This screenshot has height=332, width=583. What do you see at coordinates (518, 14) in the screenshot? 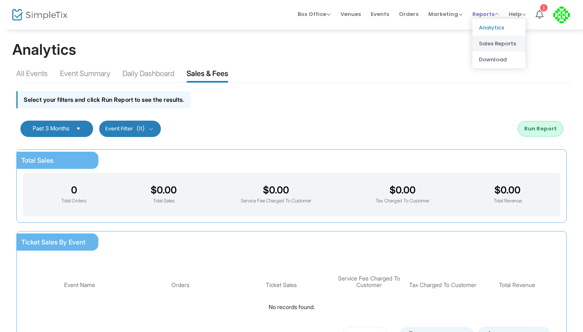
I see `span: Help` at bounding box center [518, 14].